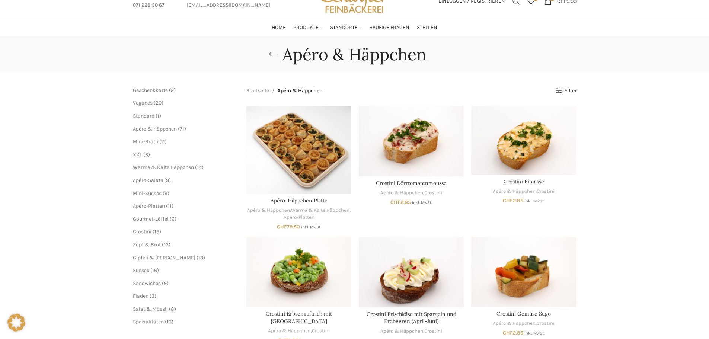 The height and width of the screenshot is (339, 709). Describe the element at coordinates (163, 167) in the screenshot. I see `span: Warme & Kalte Häppchen` at that location.